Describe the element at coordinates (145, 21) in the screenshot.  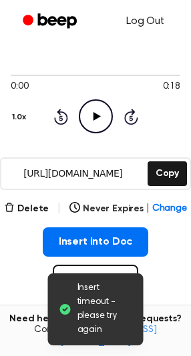
I see `a: Log Out` at that location.